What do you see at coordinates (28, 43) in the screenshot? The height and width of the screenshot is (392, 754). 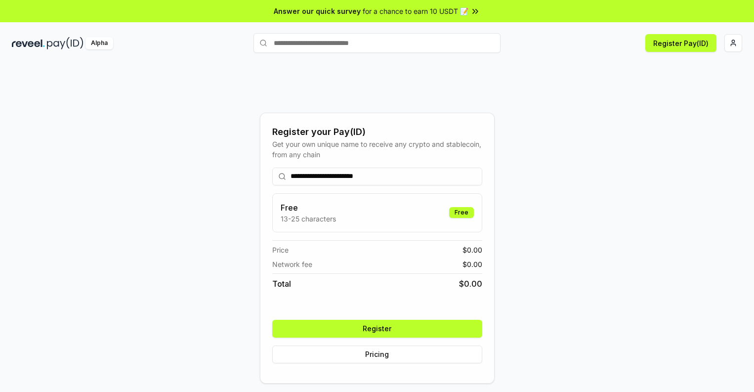 I see `img: reveel_dark` at bounding box center [28, 43].